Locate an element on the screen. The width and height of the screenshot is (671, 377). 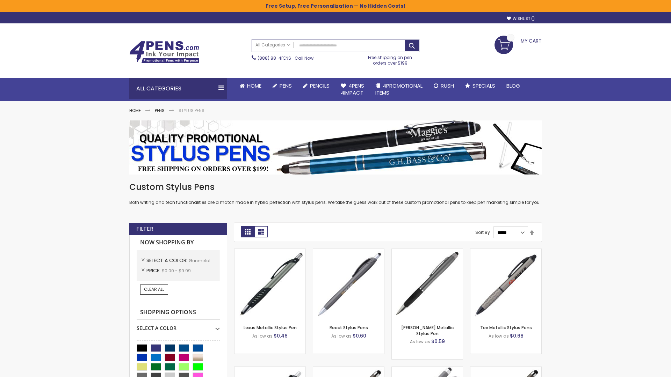
img: Lexus Metallic Stylus Pen-Gunmetal is located at coordinates (270, 284).